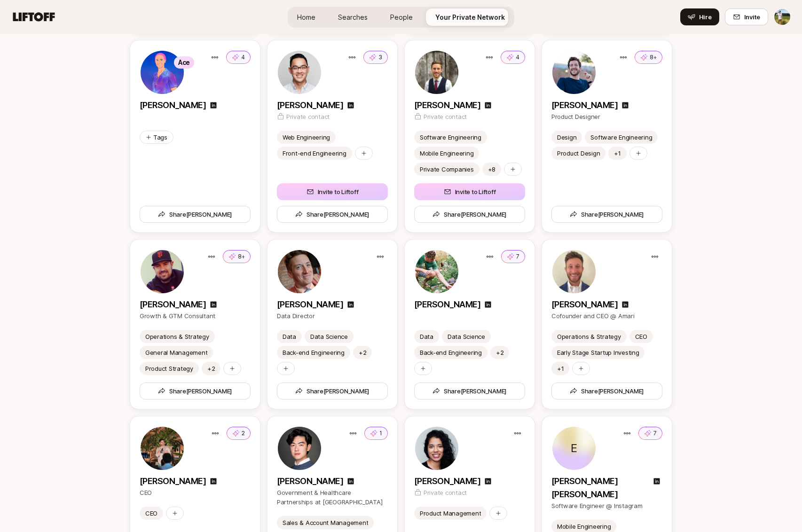 The height and width of the screenshot is (532, 802). Describe the element at coordinates (470, 192) in the screenshot. I see `button: Invite to Liftoff` at that location.